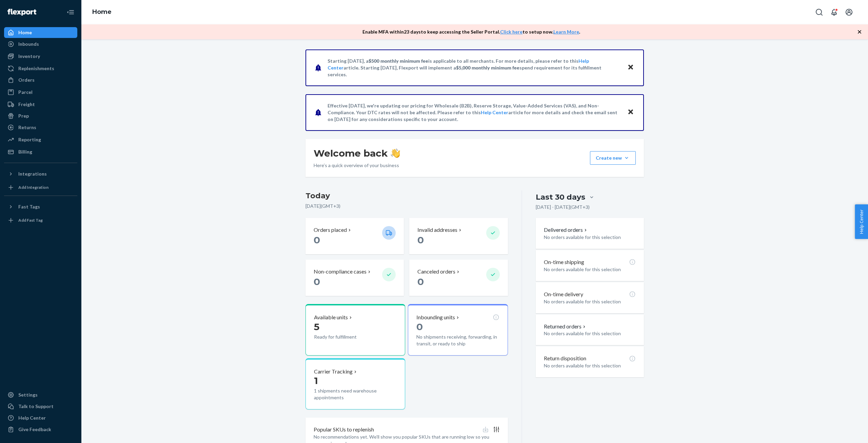 This screenshot has width=868, height=443. I want to click on button: Fast Tags, so click(41, 207).